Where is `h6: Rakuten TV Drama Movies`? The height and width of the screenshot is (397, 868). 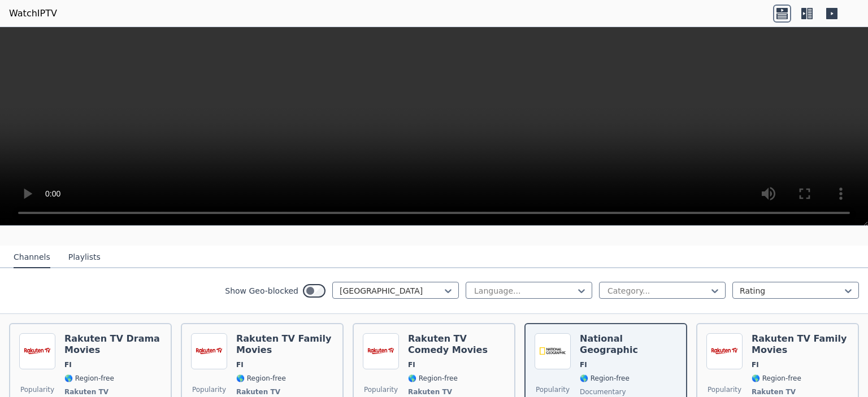
h6: Rakuten TV Drama Movies is located at coordinates (113, 345).